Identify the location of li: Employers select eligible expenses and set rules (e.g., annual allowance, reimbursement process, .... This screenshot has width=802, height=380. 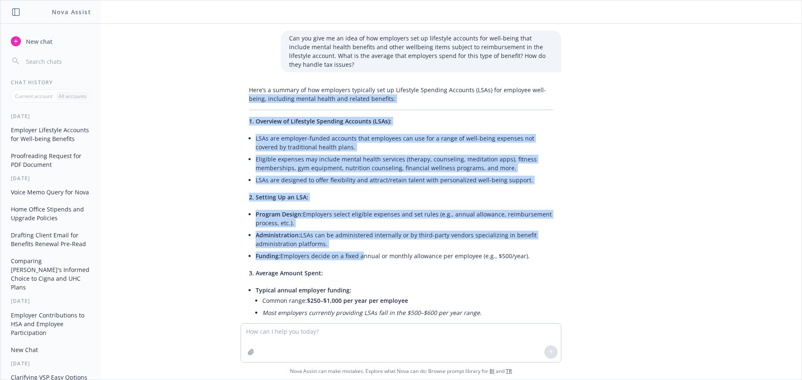
(404, 219).